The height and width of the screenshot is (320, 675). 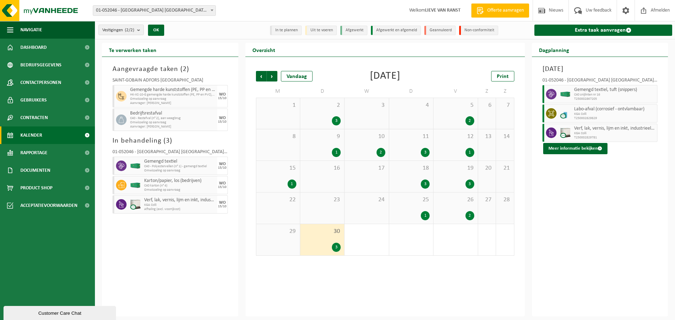 I want to click on span: 21, so click(x=505, y=168).